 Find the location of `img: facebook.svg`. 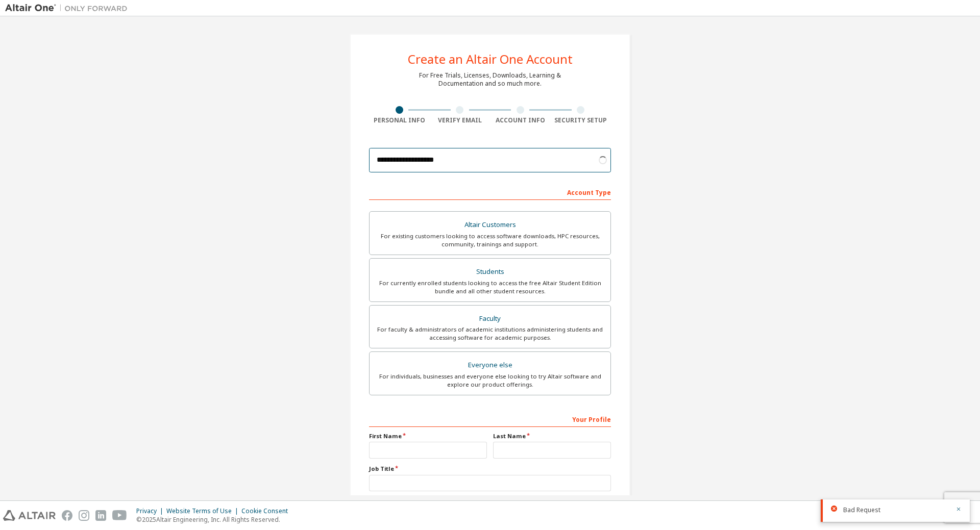

img: facebook.svg is located at coordinates (66, 515).